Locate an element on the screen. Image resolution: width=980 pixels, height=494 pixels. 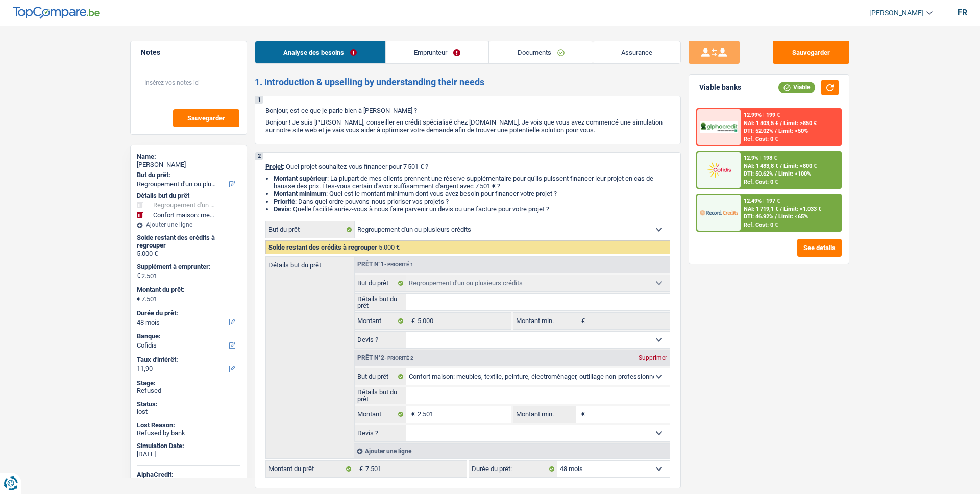
div: Solde restant des crédits à regrouper is located at coordinates (188, 241).